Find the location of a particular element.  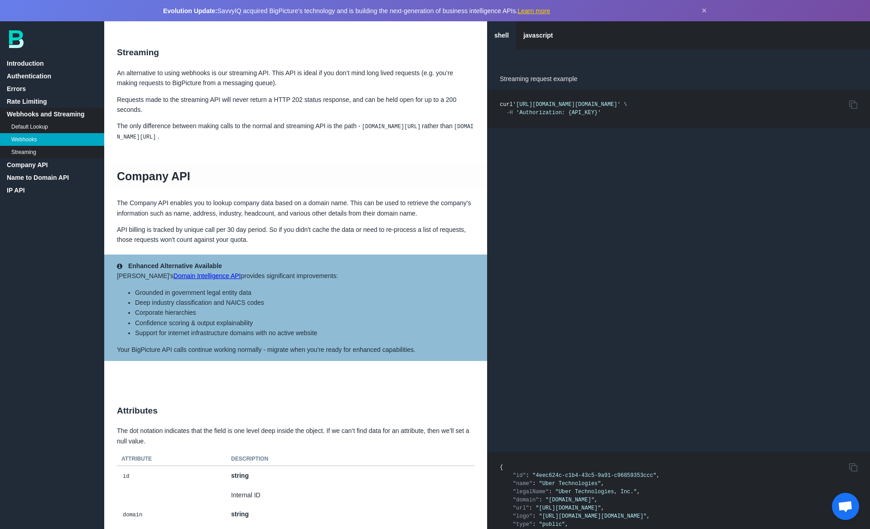

li: Grounded in government legal entity data is located at coordinates (305, 293).